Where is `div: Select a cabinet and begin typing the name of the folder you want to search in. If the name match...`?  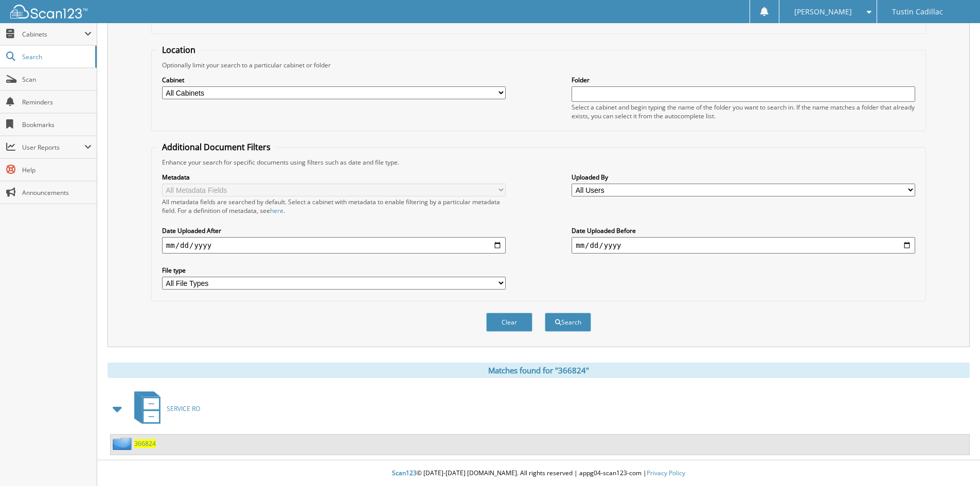
div: Select a cabinet and begin typing the name of the folder you want to search in. If the name match... is located at coordinates (744, 111).